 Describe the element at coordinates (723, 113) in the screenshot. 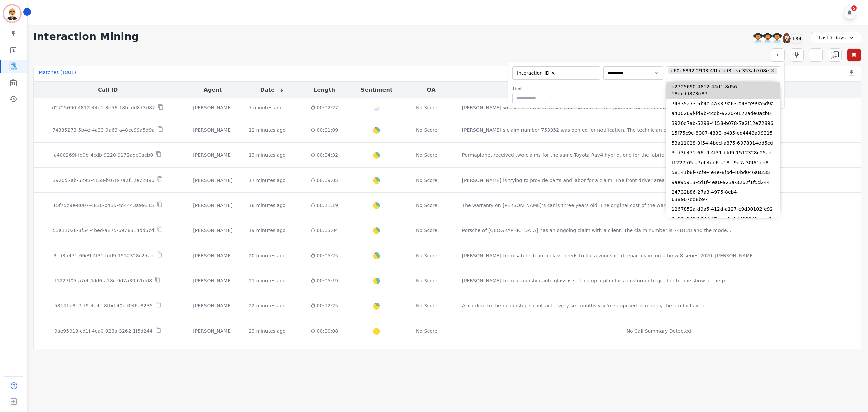

I see `li: a400269f-fd9b-4cdb-9220-9172ade0acb0` at that location.